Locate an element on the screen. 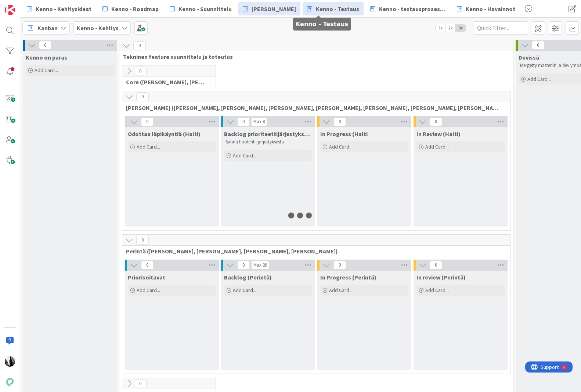 The image size is (581, 392). div: Max 20 is located at coordinates (260, 265).